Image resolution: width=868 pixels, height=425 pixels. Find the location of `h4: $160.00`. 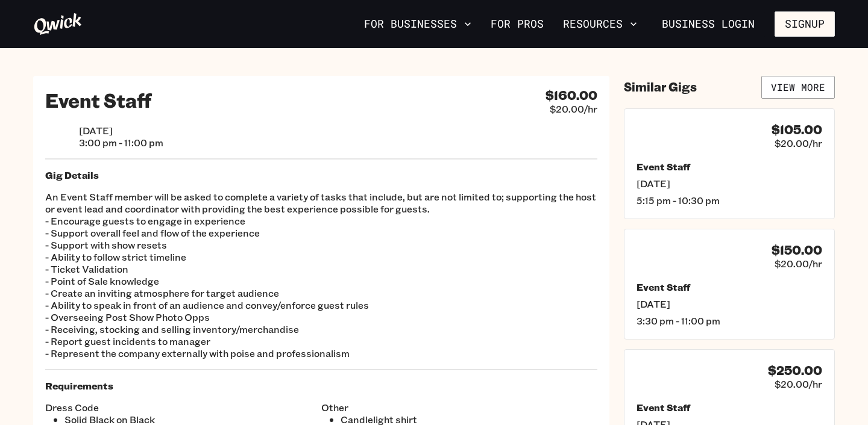

h4: $160.00 is located at coordinates (571, 95).